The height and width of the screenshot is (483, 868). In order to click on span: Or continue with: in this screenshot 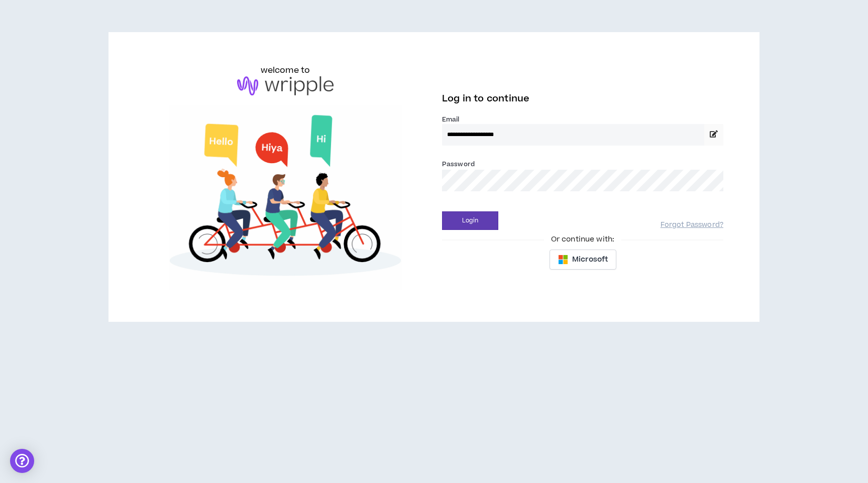, I will do `click(583, 240)`.